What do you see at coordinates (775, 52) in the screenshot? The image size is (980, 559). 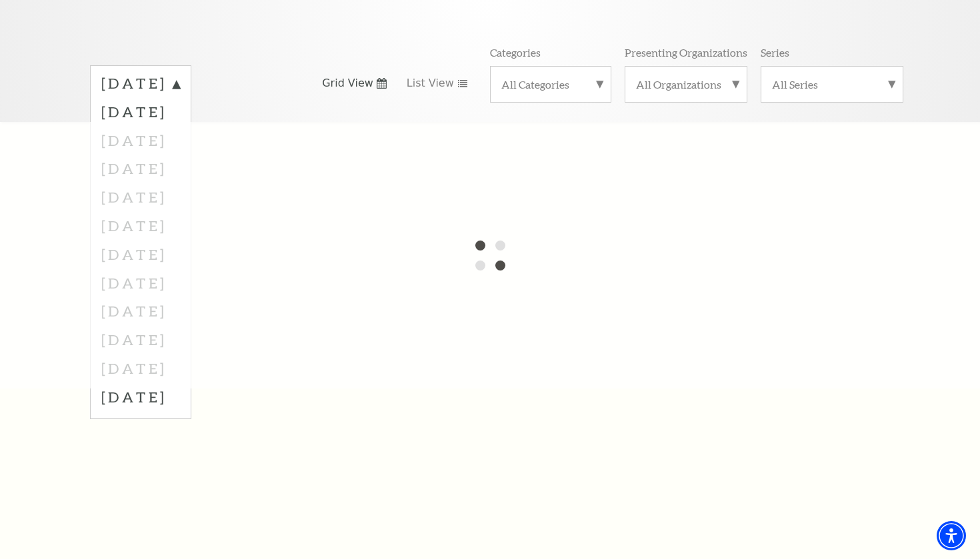 I see `p: Series` at bounding box center [775, 52].